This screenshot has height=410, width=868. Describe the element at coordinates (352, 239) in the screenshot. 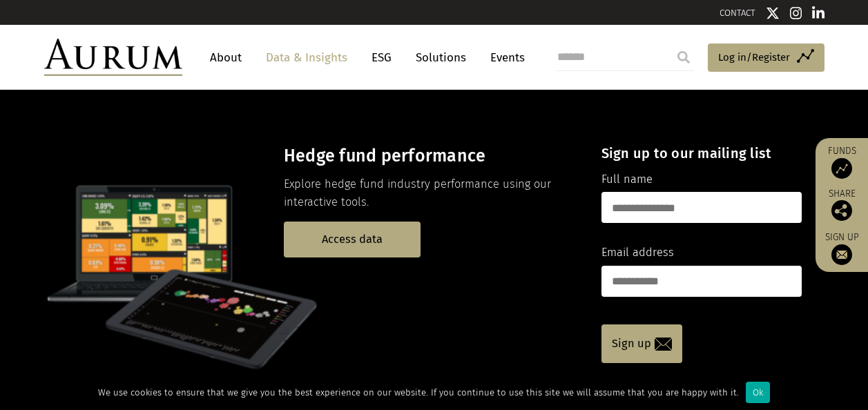

I see `a: Access data` at that location.